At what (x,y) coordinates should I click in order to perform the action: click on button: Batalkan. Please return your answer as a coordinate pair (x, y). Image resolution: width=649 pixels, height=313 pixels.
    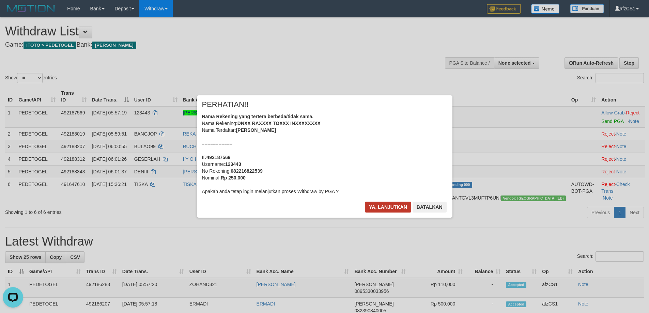
    Looking at the image, I should click on (430, 207).